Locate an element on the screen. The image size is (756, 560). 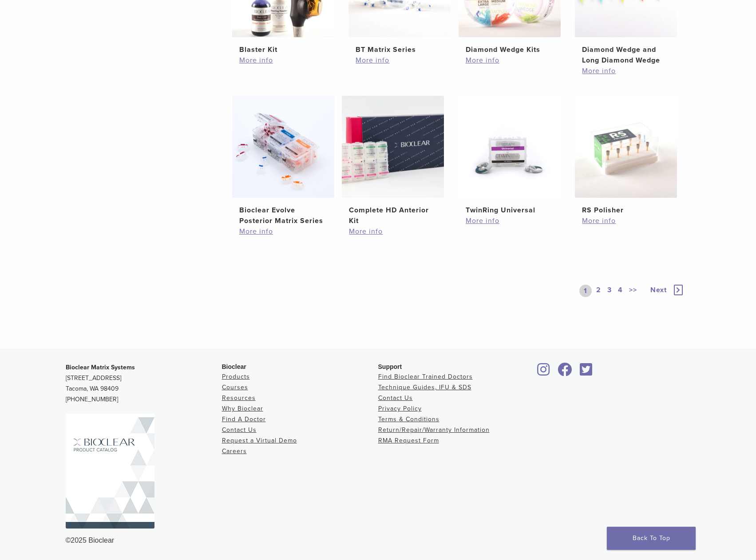
a: 2 is located at coordinates (598, 291).